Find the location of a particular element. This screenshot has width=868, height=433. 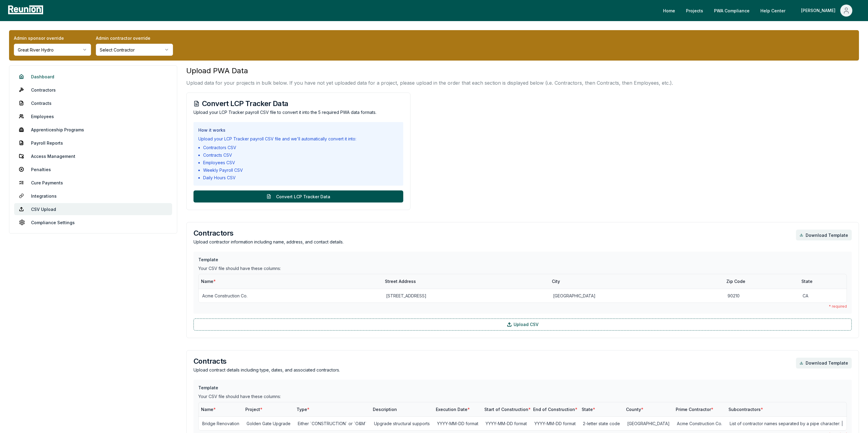

a: Help Center is located at coordinates (773, 11).